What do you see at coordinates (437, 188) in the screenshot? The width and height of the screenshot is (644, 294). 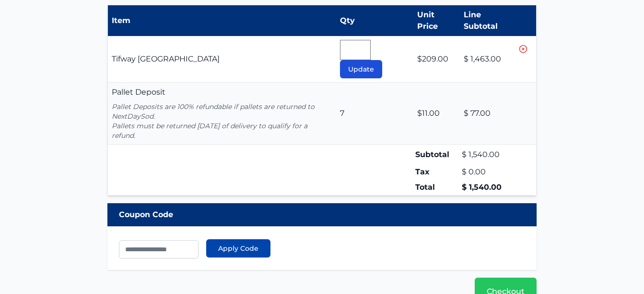 I see `td: Total` at bounding box center [437, 188].